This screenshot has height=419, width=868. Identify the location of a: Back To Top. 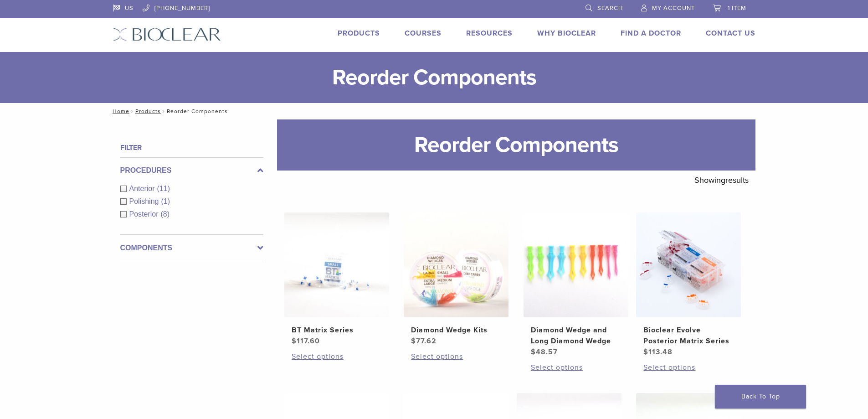
(760, 397).